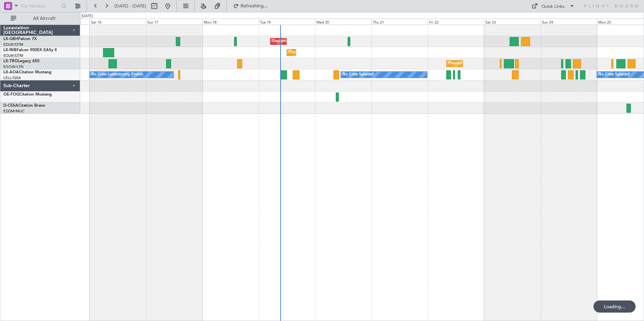  I want to click on div: Quick Links, so click(553, 7).